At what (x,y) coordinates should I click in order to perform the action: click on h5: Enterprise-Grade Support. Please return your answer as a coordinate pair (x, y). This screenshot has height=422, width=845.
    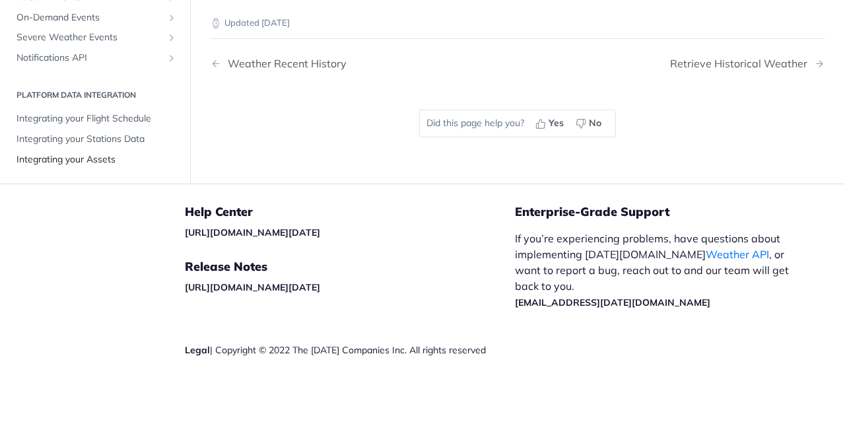
    Looking at the image, I should click on (663, 212).